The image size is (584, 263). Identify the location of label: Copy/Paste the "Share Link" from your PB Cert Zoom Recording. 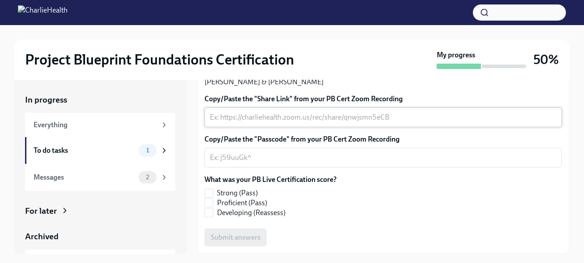
(383, 99).